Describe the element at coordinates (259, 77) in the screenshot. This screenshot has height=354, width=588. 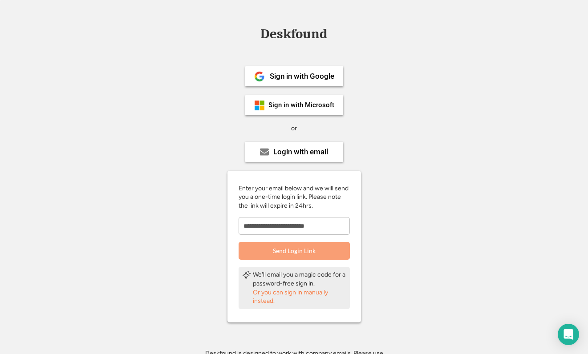
I see `img: 1024px-Google__G__Logo.svg.png` at that location.